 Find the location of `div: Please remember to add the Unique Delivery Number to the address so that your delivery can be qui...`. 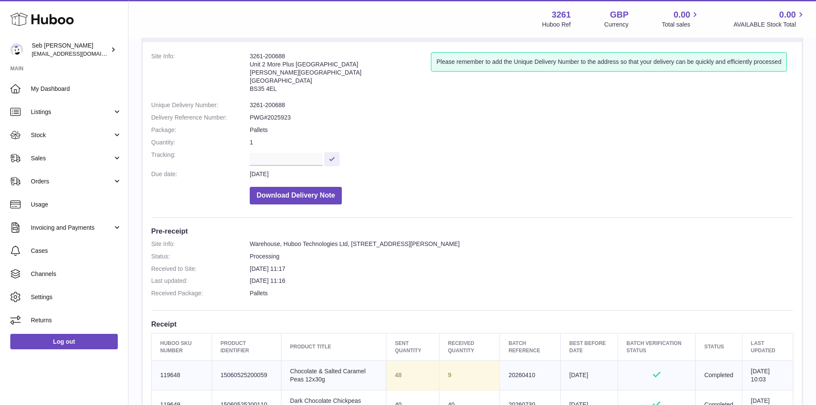

div: Please remember to add the Unique Delivery Number to the address so that your delivery can be qui... is located at coordinates (608, 62).